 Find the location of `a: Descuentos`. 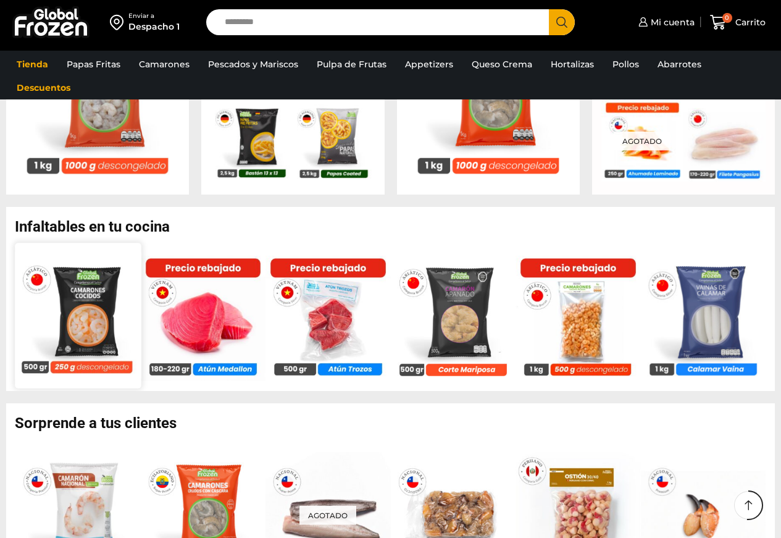

a: Descuentos is located at coordinates (43, 88).